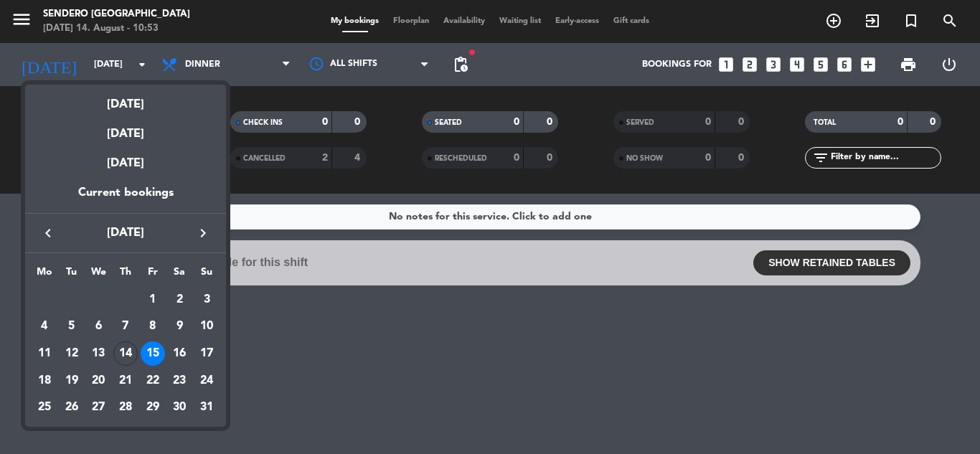 This screenshot has height=454, width=980. I want to click on div: 13, so click(98, 354).